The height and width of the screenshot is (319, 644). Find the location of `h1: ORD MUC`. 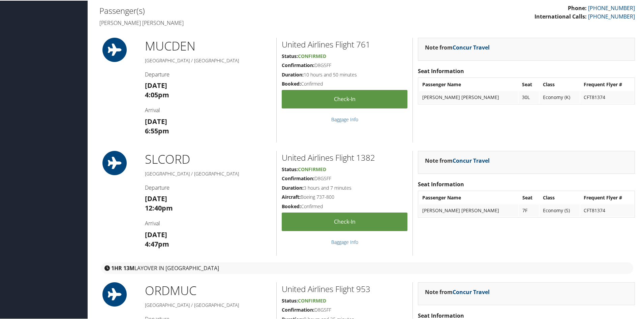

h1: ORD MUC is located at coordinates (208, 290).